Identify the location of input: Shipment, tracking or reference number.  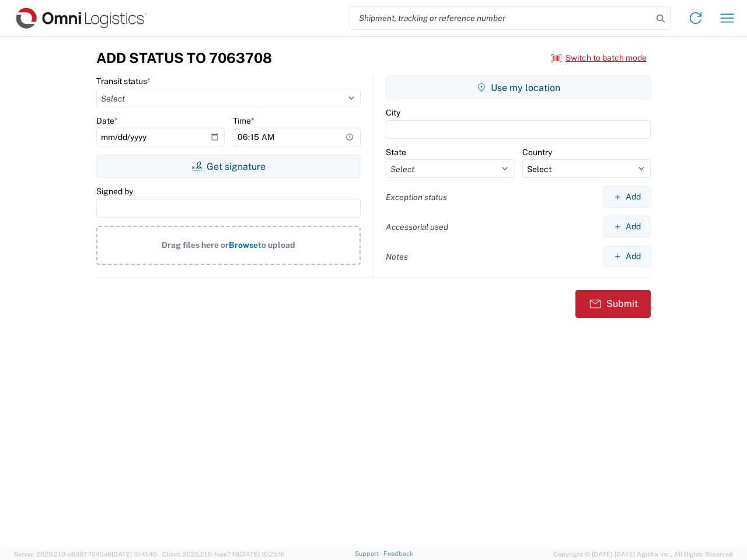
(501, 18).